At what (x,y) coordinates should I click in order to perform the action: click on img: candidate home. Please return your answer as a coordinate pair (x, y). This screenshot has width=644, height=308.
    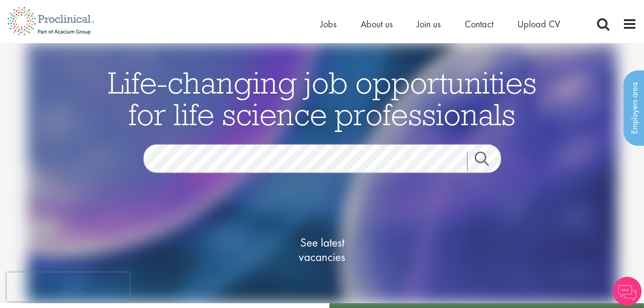
    Looking at the image, I should click on (322, 173).